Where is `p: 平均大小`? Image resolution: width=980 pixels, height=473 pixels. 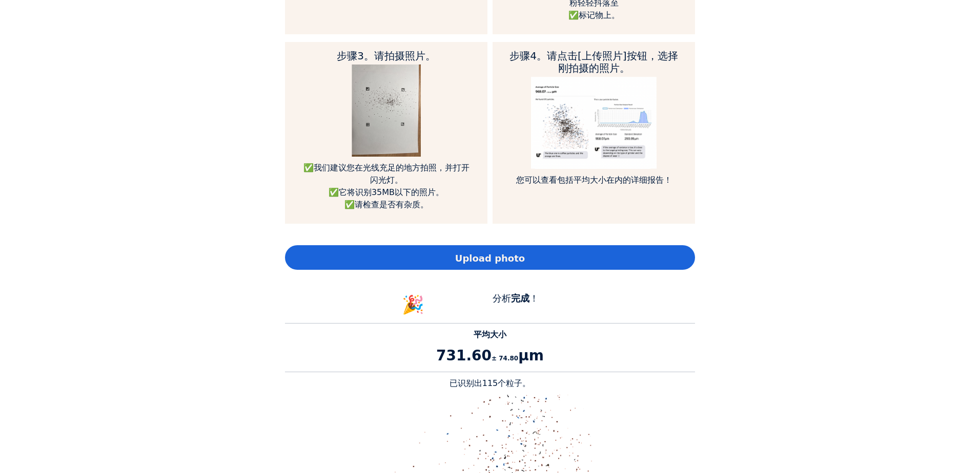
p: 平均大小 is located at coordinates (490, 335).